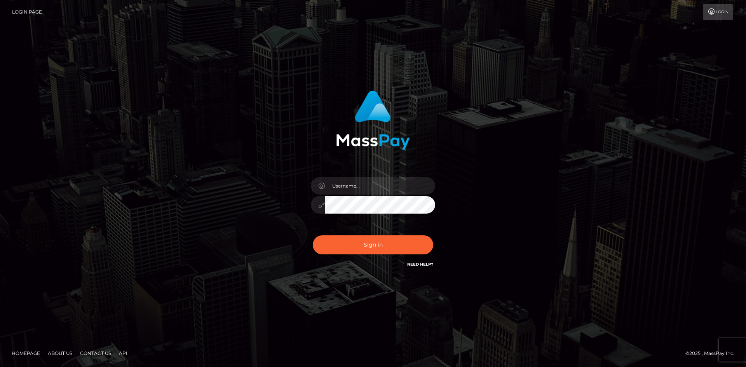 This screenshot has height=367, width=746. What do you see at coordinates (26, 353) in the screenshot?
I see `a: Homepage` at bounding box center [26, 353].